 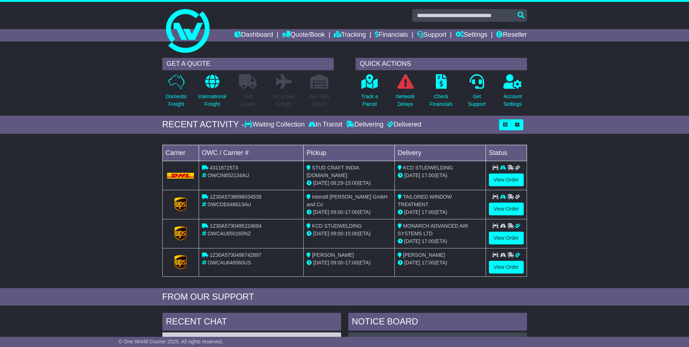 What do you see at coordinates (235, 226) in the screenshot?
I see `span: 1Z30A5730495224694` at bounding box center [235, 226].